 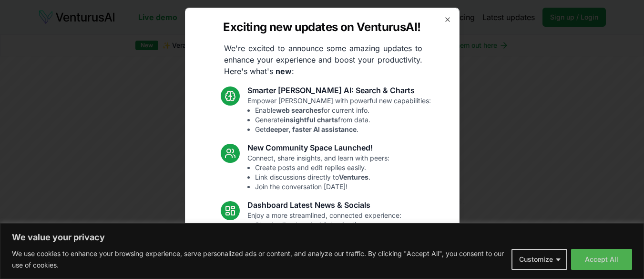 What do you see at coordinates (343, 120) in the screenshot?
I see `li: Generate from data.` at bounding box center [343, 120].